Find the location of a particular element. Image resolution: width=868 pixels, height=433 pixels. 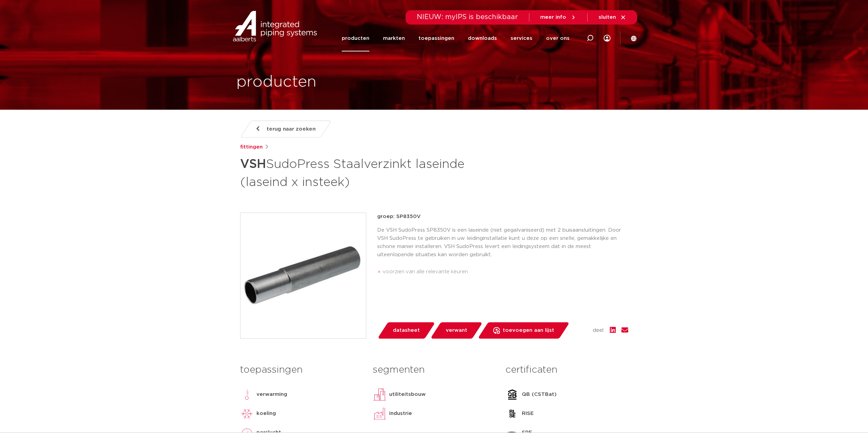

p: RISE is located at coordinates (528, 414).